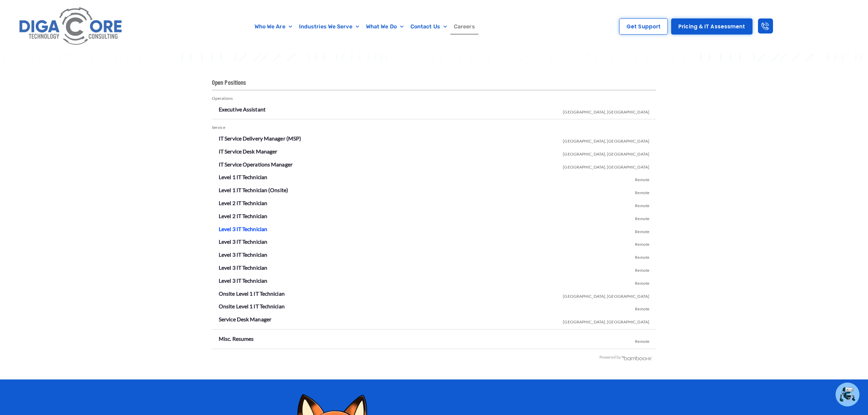  Describe the element at coordinates (243, 177) in the screenshot. I see `a: Level 1 IT Technician` at that location.